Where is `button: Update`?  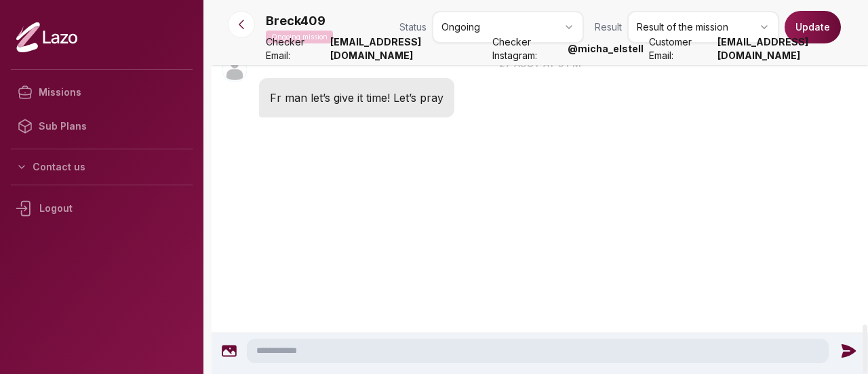 button: Update is located at coordinates (812, 27).